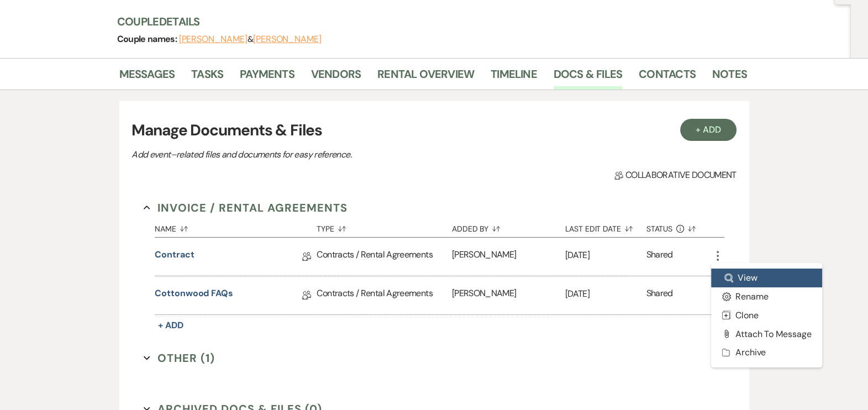  I want to click on button: Attach to Message, so click(767, 334).